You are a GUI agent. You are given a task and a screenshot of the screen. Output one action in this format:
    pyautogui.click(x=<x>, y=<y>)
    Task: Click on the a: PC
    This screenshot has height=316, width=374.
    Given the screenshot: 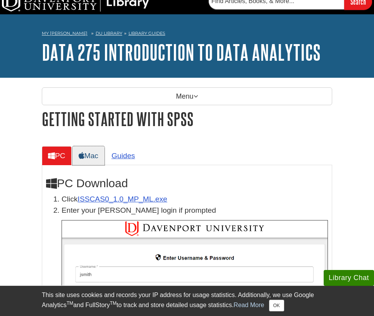 What is the action you would take?
    pyautogui.click(x=56, y=156)
    